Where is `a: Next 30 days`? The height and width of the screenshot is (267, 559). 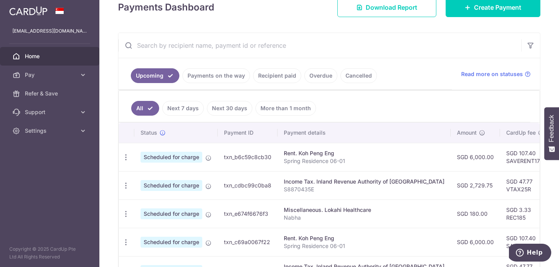 a: Next 30 days is located at coordinates (229, 108).